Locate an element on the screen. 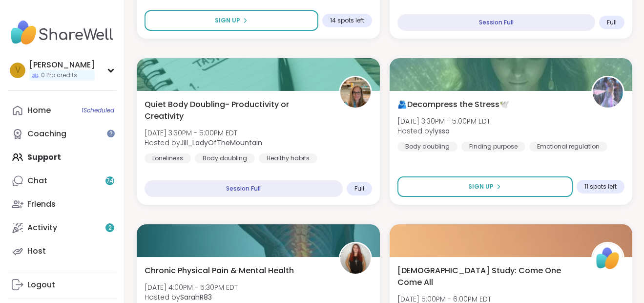  span: 🫂Decompress the Stress🕊️ is located at coordinates (453, 104).